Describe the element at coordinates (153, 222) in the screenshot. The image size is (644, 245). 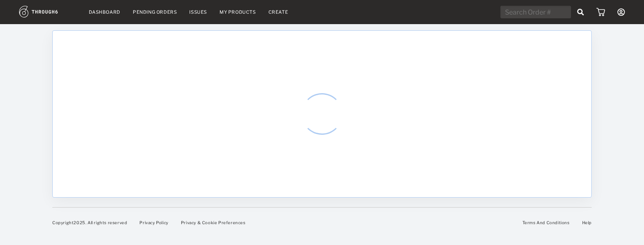
I see `a: Privacy Policy` at that location.